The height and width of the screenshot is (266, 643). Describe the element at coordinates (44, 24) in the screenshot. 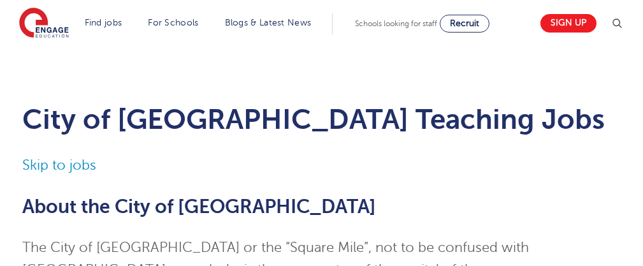

I see `img: Engage Education` at that location.